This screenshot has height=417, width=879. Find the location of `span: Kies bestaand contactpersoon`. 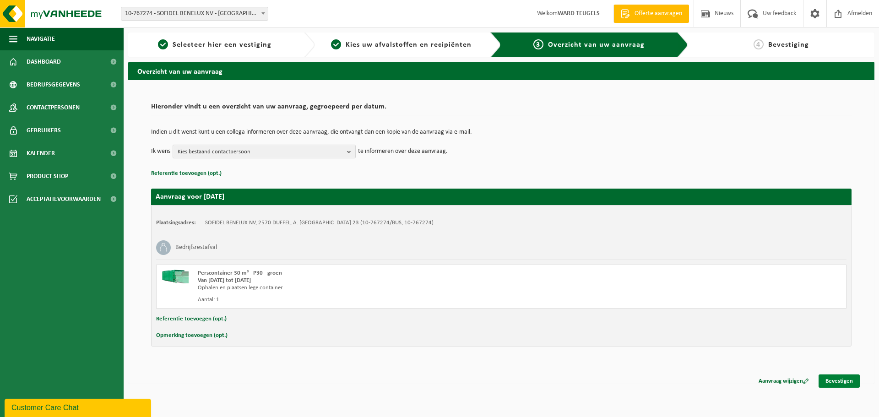

span: Kies bestaand contactpersoon is located at coordinates (261, 152).